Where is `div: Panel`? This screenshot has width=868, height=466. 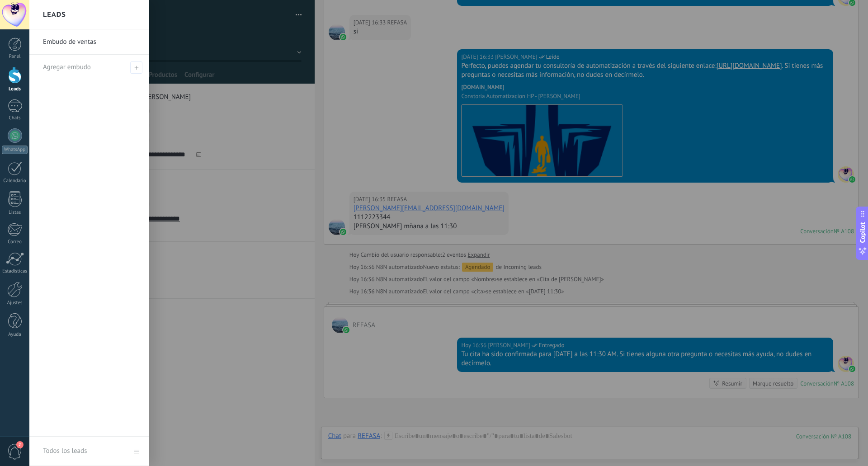
div: Panel is located at coordinates (15, 57).